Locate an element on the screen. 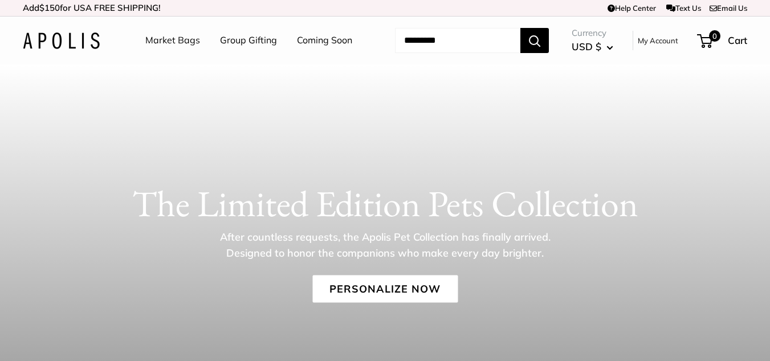  img: Apolis is located at coordinates (61, 40).